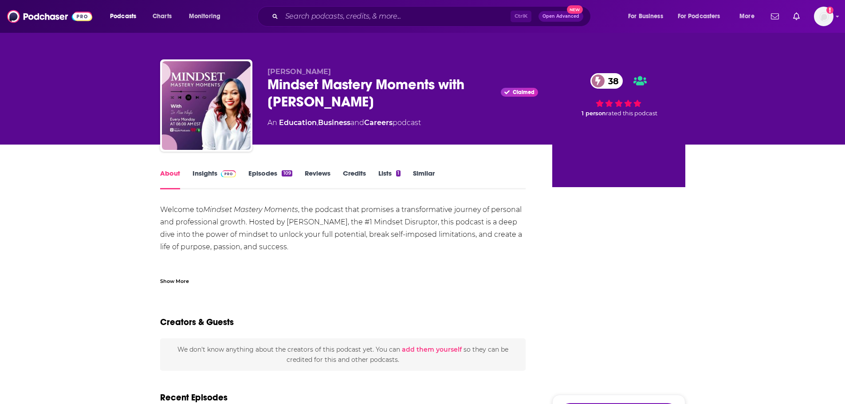 The image size is (845, 404). Describe the element at coordinates (699, 16) in the screenshot. I see `span: For Podcasters` at that location.